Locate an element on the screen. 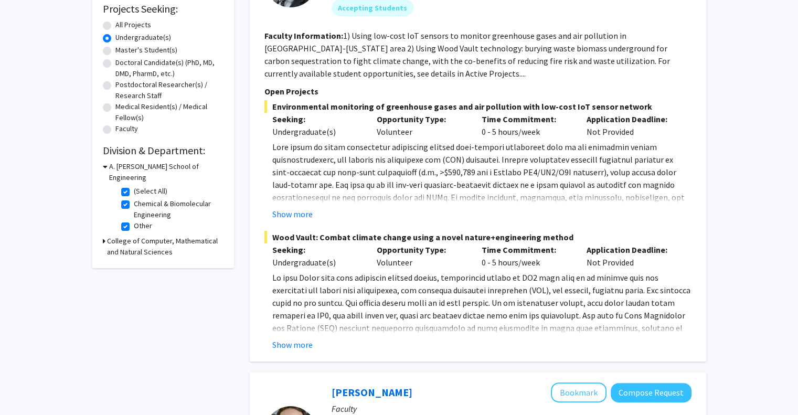 The image size is (798, 415). label: Medical Resident(s) / Medical Fellow(s) is located at coordinates (170, 112).